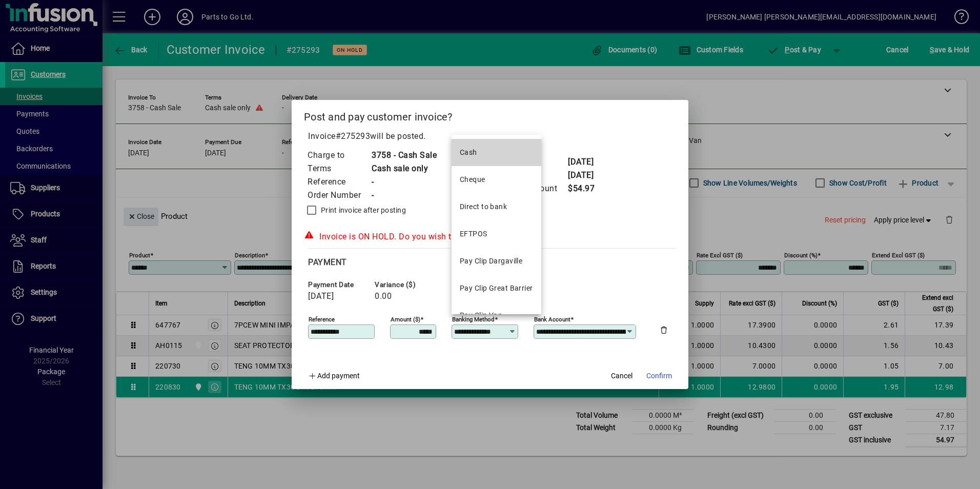 The height and width of the screenshot is (489, 980). Describe the element at coordinates (490, 137) in the screenshot. I see `p: Invoice will be posted .` at that location.